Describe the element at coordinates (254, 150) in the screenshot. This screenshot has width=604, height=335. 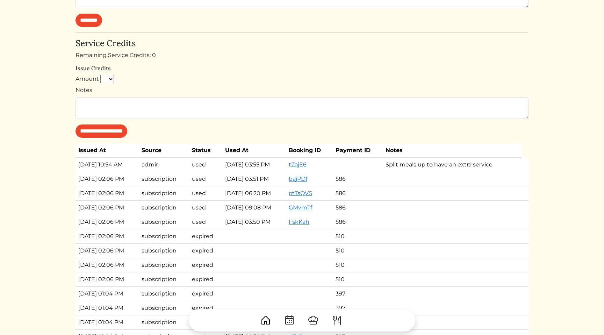
I see `th: Used At` at that location.